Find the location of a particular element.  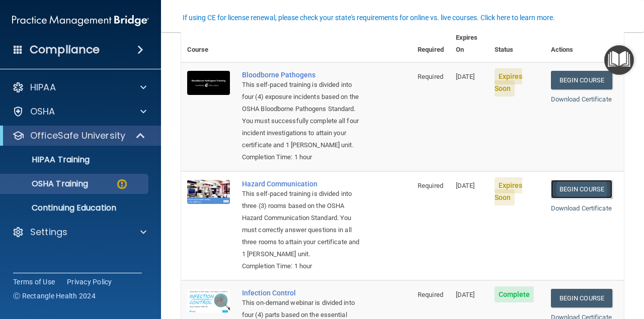

th: Required is located at coordinates (430, 44).